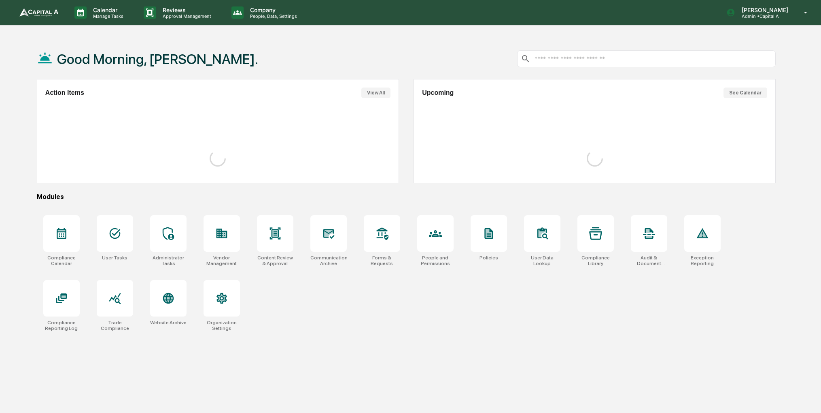  I want to click on div: Compliance Calendar, so click(62, 260).